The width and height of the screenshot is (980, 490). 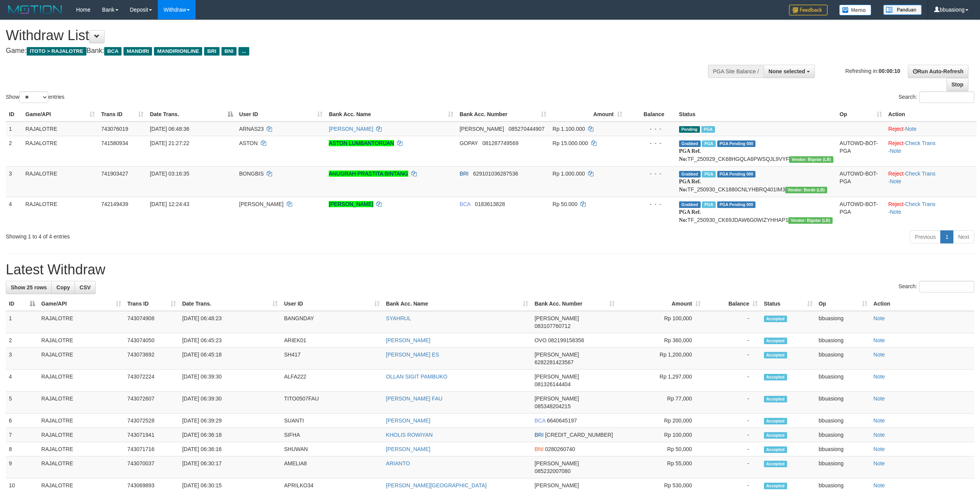 What do you see at coordinates (114, 129) in the screenshot?
I see `span: 743076019` at bounding box center [114, 129].